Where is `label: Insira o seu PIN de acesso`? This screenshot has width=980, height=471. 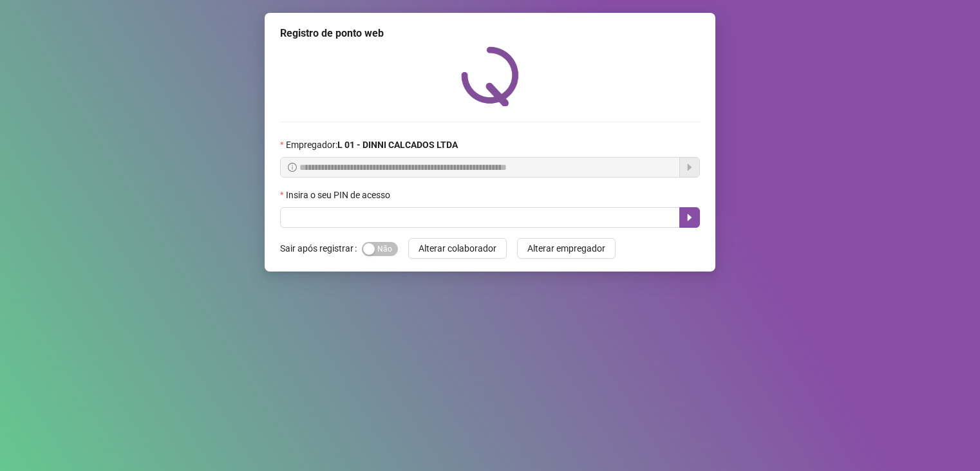
label: Insira o seu PIN de acesso is located at coordinates (339, 195).